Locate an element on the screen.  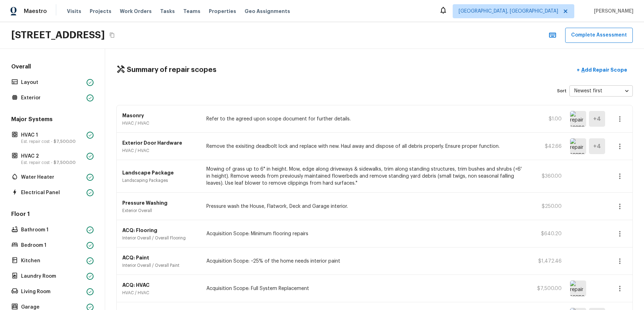
span: Geo Assignments is located at coordinates (267, 11).